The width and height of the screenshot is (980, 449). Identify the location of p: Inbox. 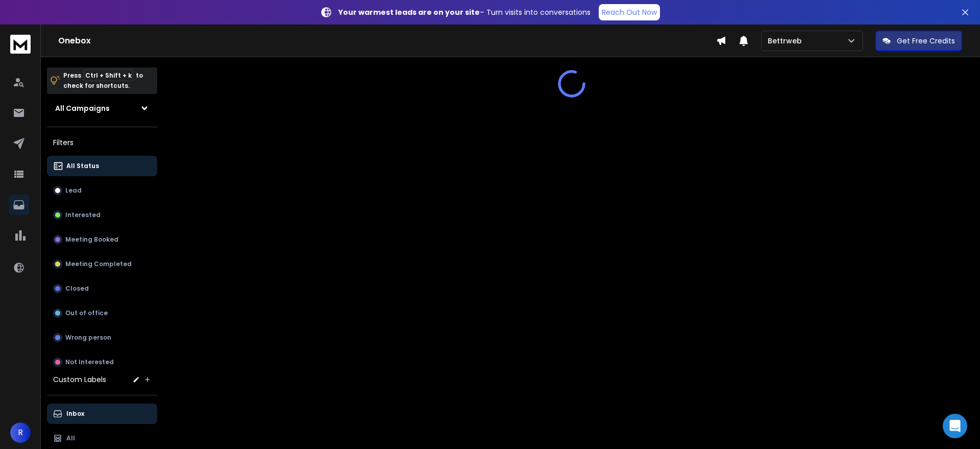
(75, 414).